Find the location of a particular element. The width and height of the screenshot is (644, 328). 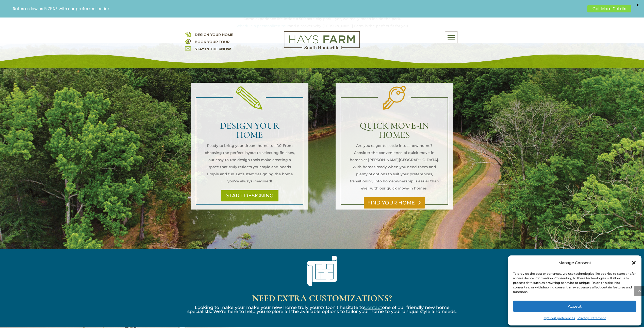

a: BOOK YOUR TOUR is located at coordinates (212, 42).